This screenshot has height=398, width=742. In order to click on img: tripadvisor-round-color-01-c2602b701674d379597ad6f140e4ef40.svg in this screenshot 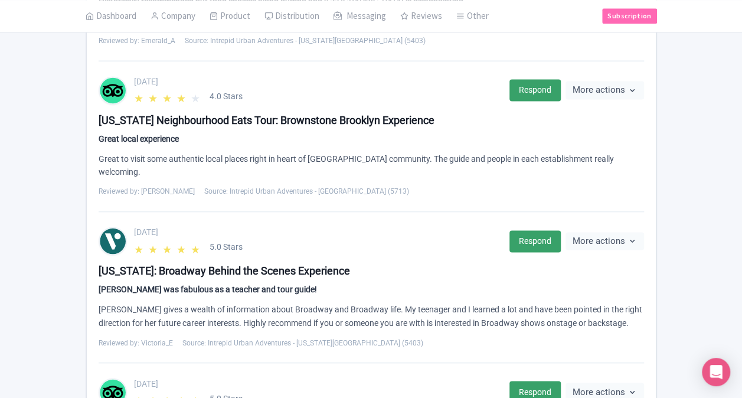, I will do `click(113, 90)`.